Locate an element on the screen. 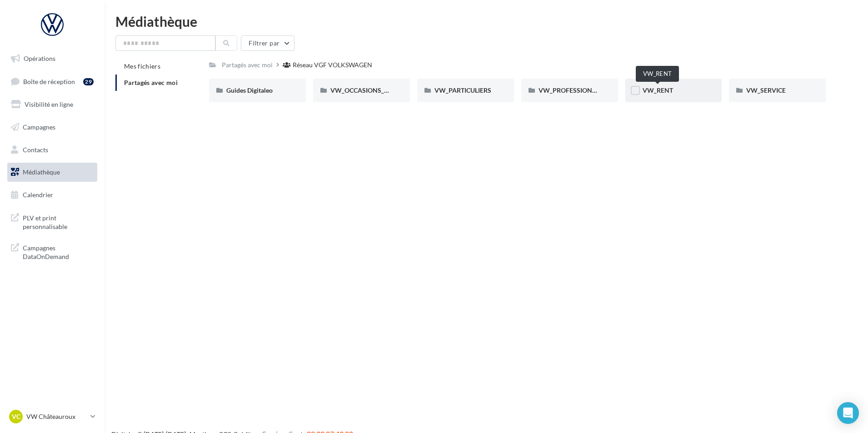 The image size is (868, 433). span: Partagés avec moi is located at coordinates (151, 83).